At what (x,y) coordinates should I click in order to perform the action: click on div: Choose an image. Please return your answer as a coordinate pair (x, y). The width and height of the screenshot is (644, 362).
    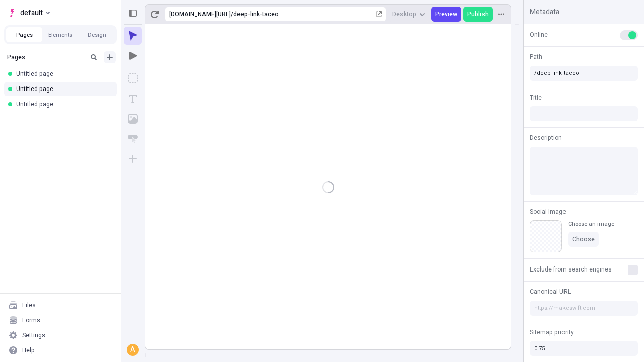
    Looking at the image, I should click on (591, 224).